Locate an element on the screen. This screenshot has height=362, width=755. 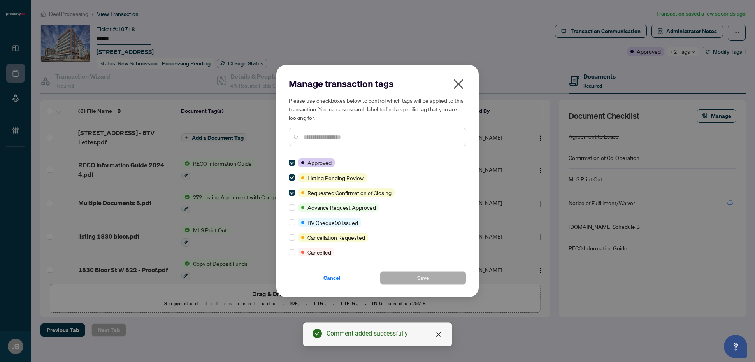
span: Cancelled is located at coordinates (319, 252).